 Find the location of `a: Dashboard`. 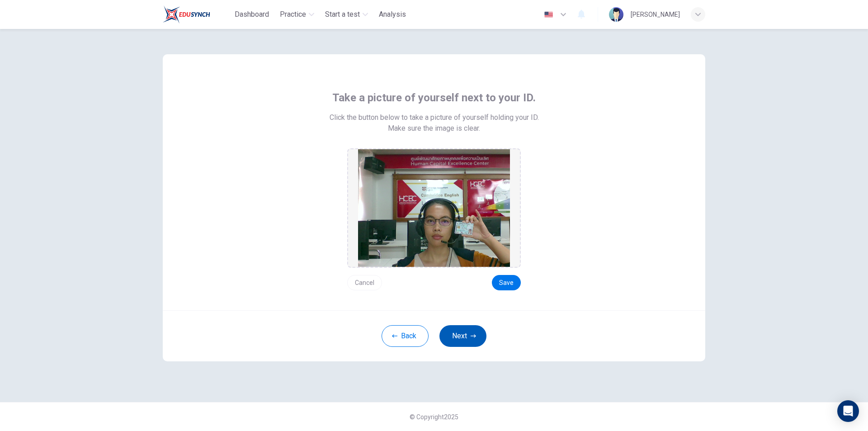

a: Dashboard is located at coordinates (252, 15).